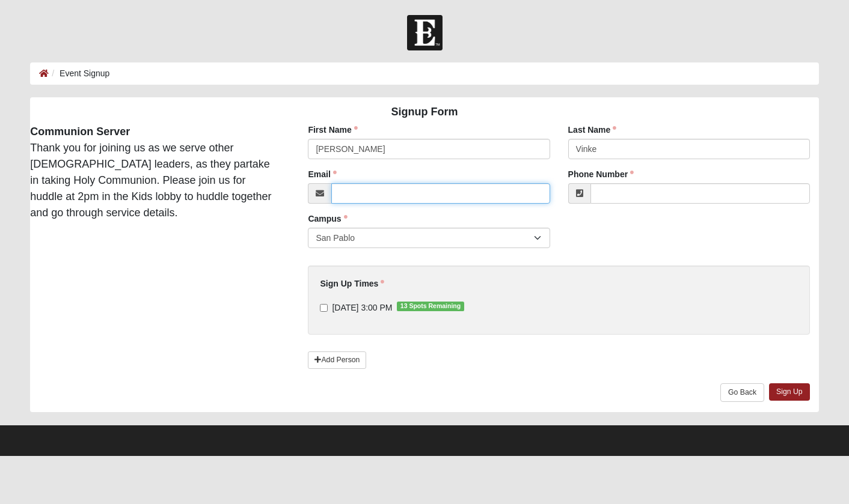 This screenshot has width=849, height=504. Describe the element at coordinates (333, 130) in the screenshot. I see `label: First Name` at that location.